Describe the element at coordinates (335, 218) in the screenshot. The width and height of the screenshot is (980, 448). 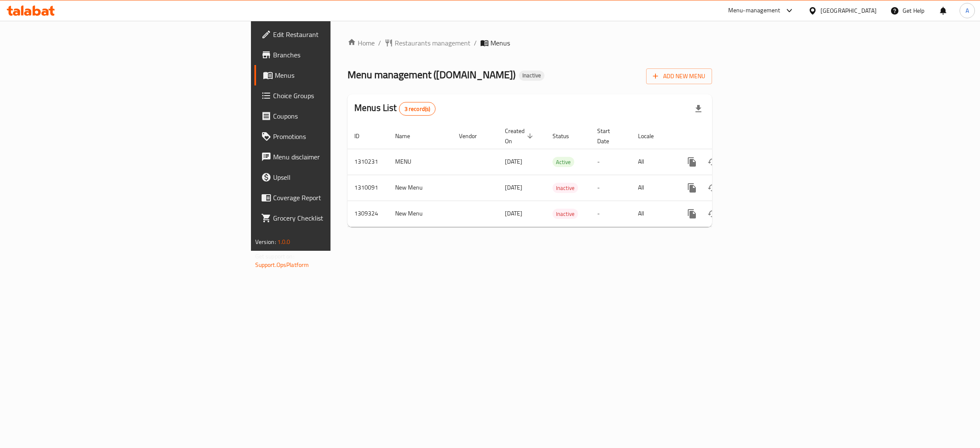
I see `a: Grocery Checklist` at that location.